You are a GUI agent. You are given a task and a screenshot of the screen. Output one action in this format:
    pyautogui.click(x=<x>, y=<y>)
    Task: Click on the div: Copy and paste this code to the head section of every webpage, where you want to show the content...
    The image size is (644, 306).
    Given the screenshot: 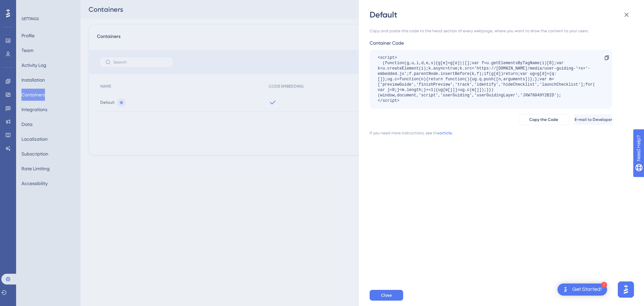 What is the action you would take?
    pyautogui.click(x=491, y=31)
    